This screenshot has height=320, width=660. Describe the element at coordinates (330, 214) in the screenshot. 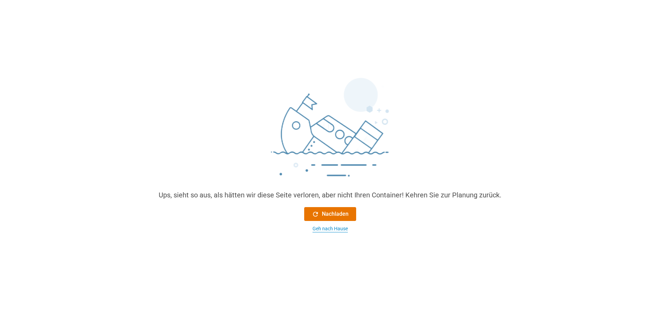

I see `button: Nachladen` at that location.